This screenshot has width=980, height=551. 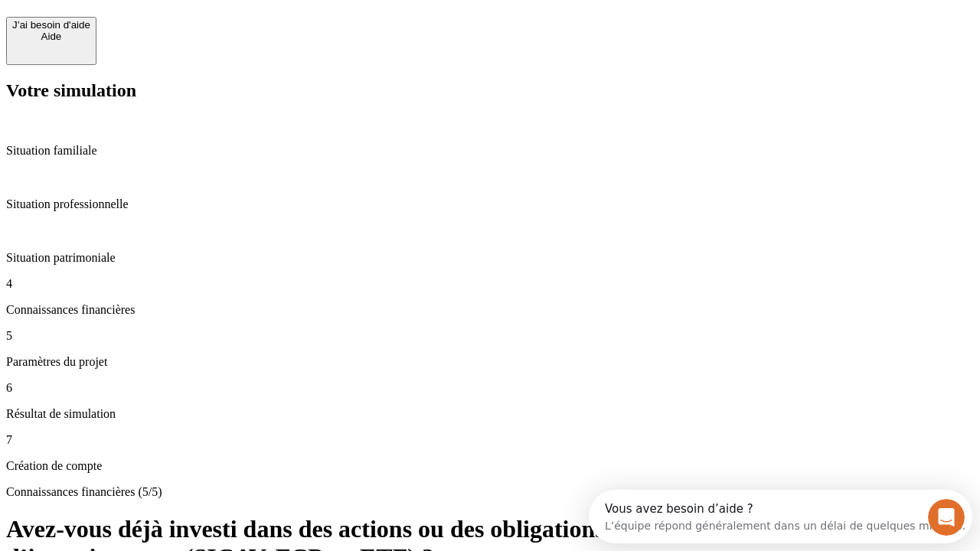 I want to click on button: J’ai besoin d'aideAide, so click(x=51, y=40).